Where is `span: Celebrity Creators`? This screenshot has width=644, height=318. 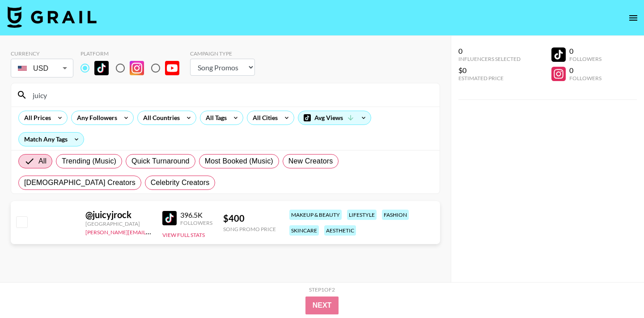 span: Celebrity Creators is located at coordinates (181, 183).